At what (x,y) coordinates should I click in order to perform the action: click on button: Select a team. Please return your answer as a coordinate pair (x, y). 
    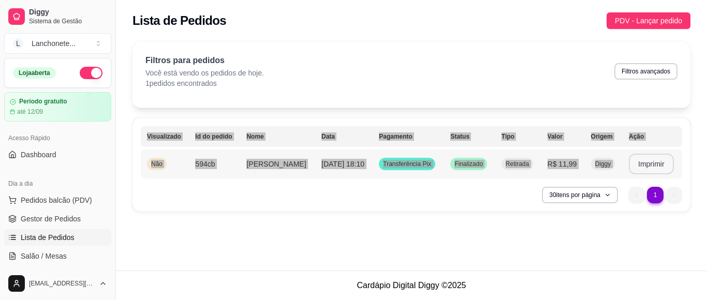
    Looking at the image, I should click on (57, 43).